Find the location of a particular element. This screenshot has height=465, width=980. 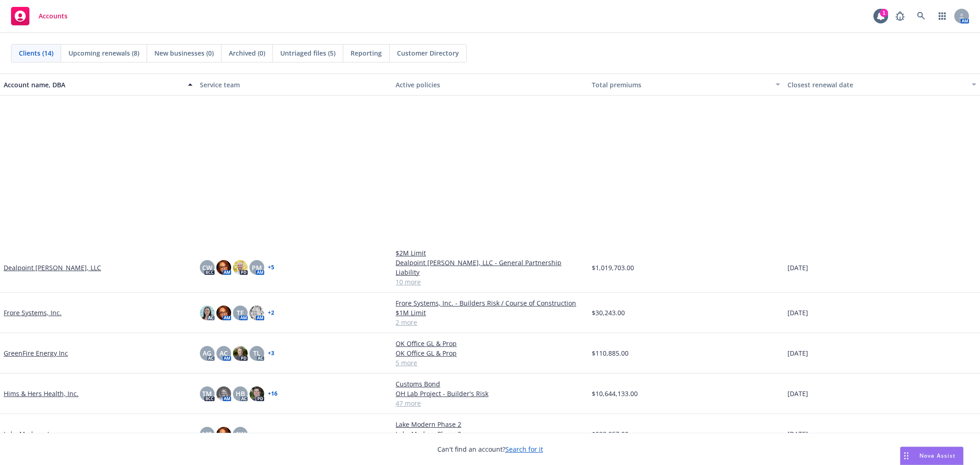

span: Customer Directory is located at coordinates (428, 53).